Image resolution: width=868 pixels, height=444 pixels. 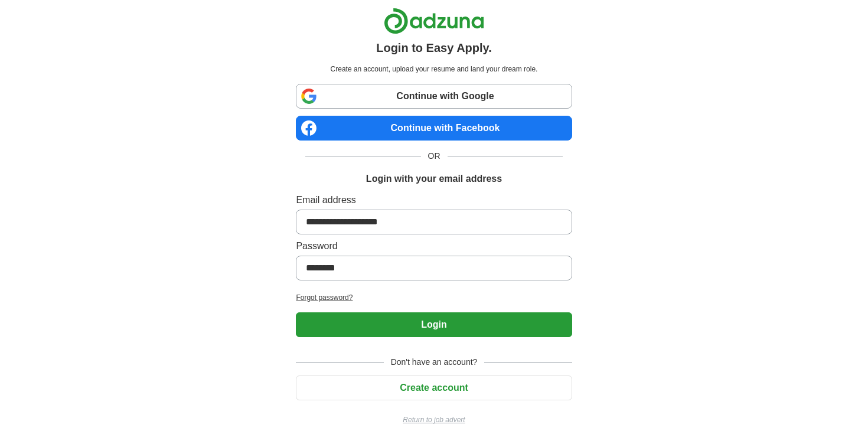 I want to click on label: Password, so click(x=433, y=246).